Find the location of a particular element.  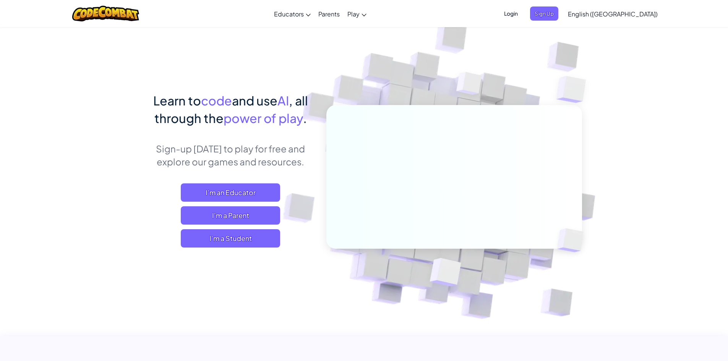

span: AI is located at coordinates (283, 100).